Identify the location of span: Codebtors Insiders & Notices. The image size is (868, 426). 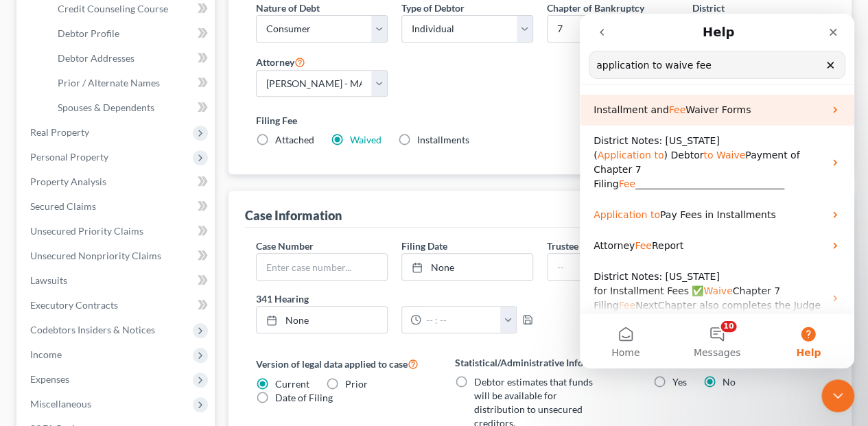
(92, 330).